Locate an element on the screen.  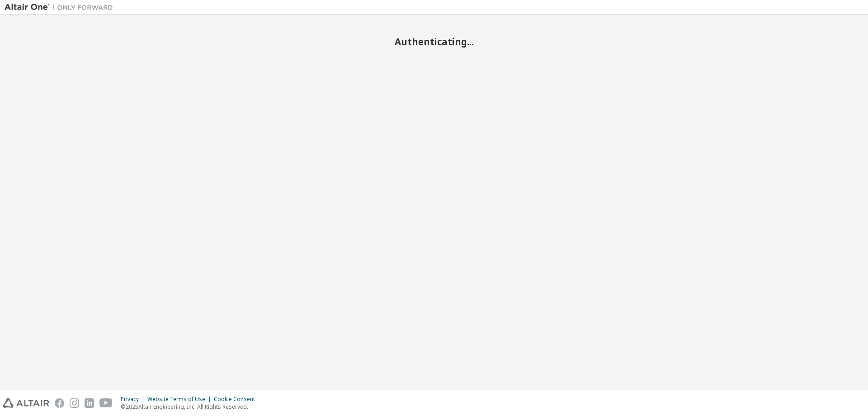
div: Website Terms of Use is located at coordinates (180, 399).